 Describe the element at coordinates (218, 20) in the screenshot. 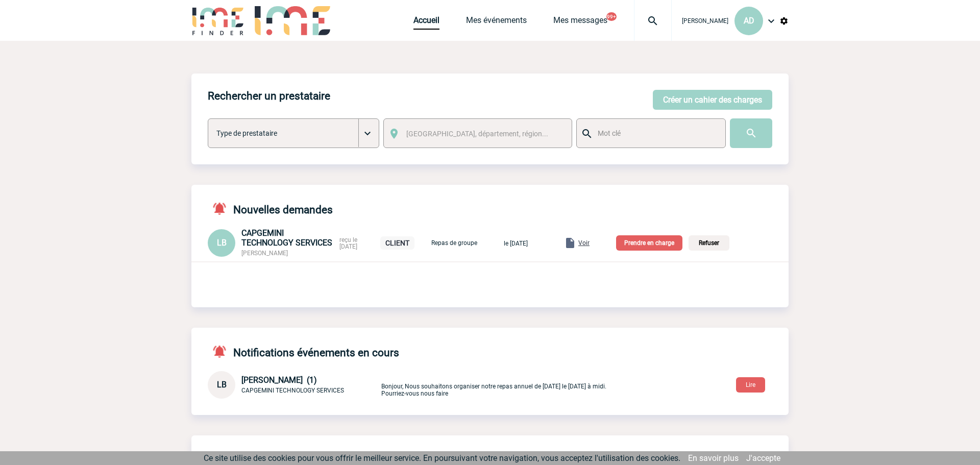

I see `img: IME-Finder` at that location.